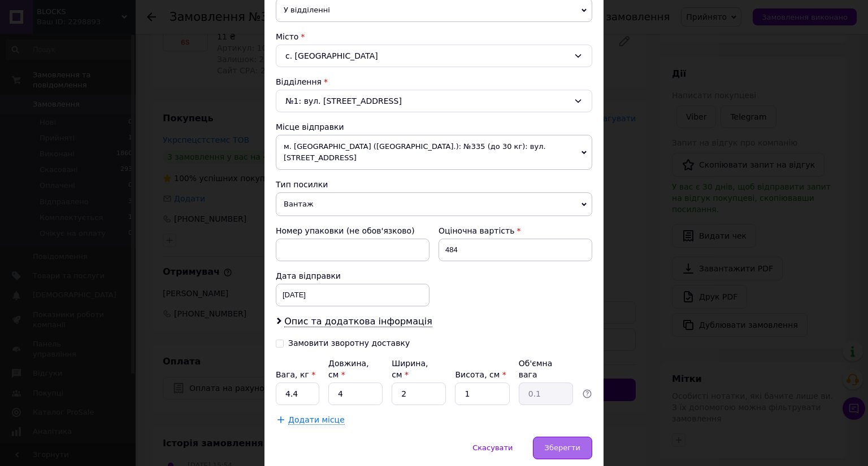 The image size is (868, 466). I want to click on span: Скасувати, so click(492, 447).